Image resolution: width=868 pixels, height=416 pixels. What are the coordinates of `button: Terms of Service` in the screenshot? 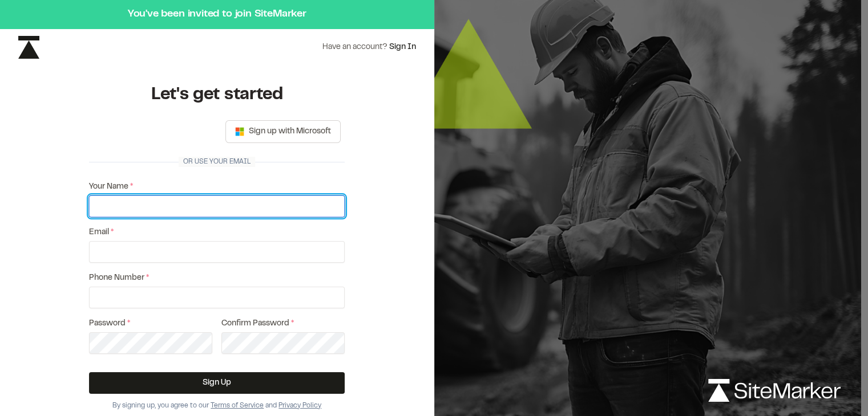 It's located at (237, 406).